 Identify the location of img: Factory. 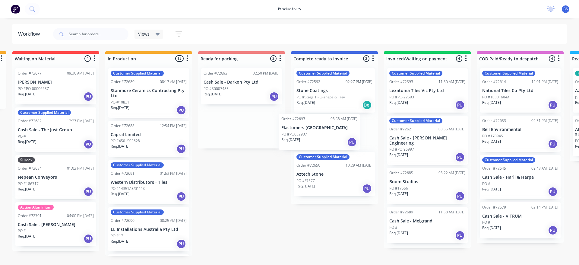
(15, 9).